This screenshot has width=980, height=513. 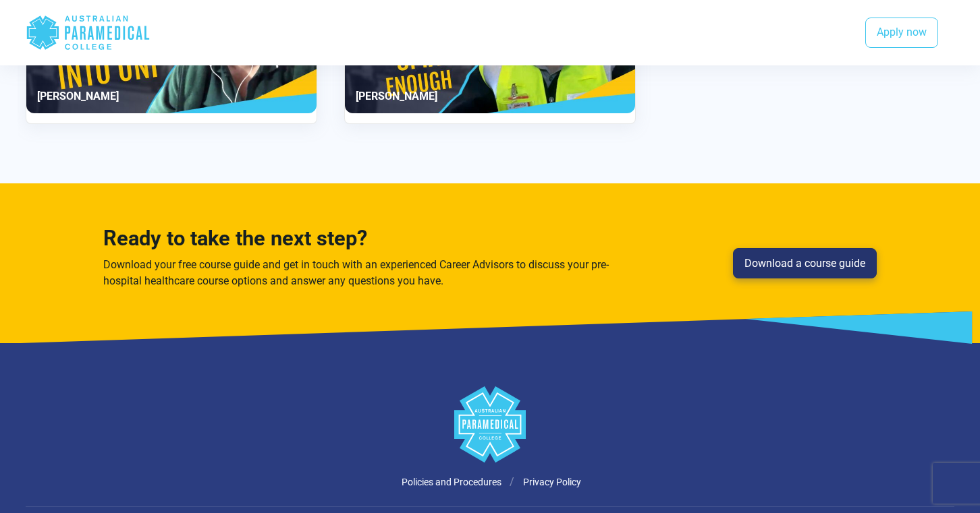 I want to click on a: Download a course guide, so click(x=804, y=263).